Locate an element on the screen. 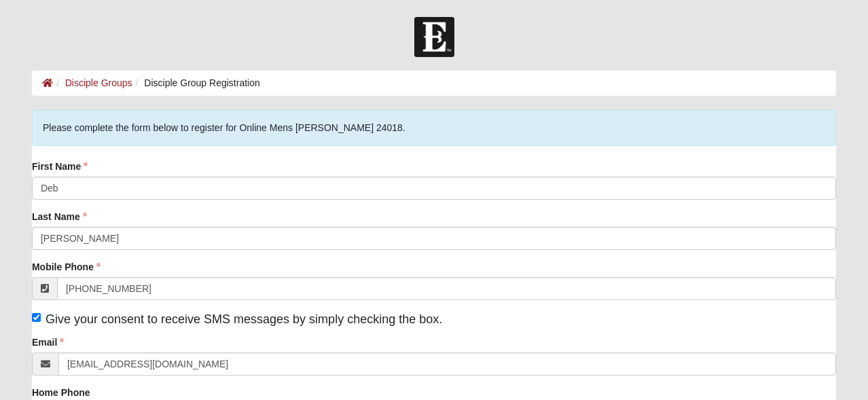  input: Give your consent to receive SMS messages by simply checking the box. is located at coordinates (36, 317).